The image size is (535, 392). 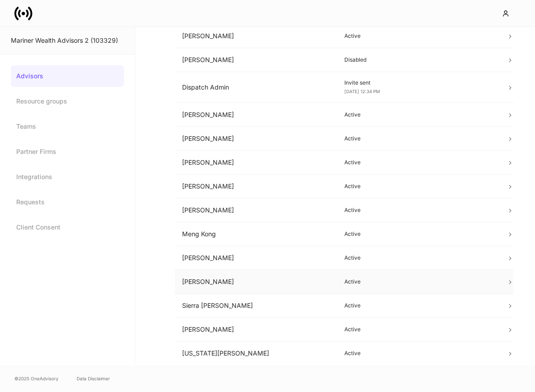 I want to click on a: Advisors, so click(x=67, y=76).